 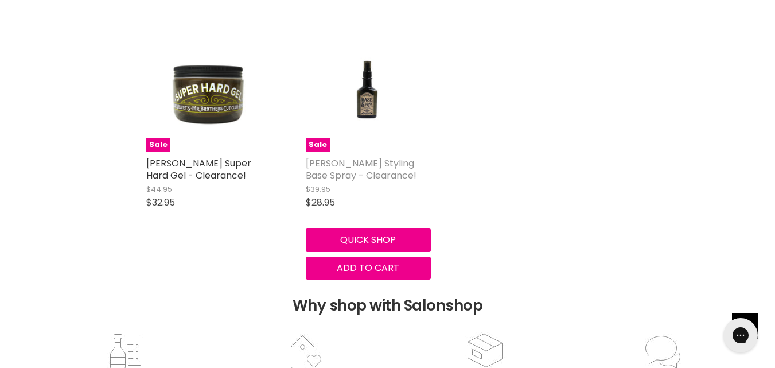 I want to click on a: Brosh Styling Base Spray - Clearance!Sale, so click(x=368, y=89).